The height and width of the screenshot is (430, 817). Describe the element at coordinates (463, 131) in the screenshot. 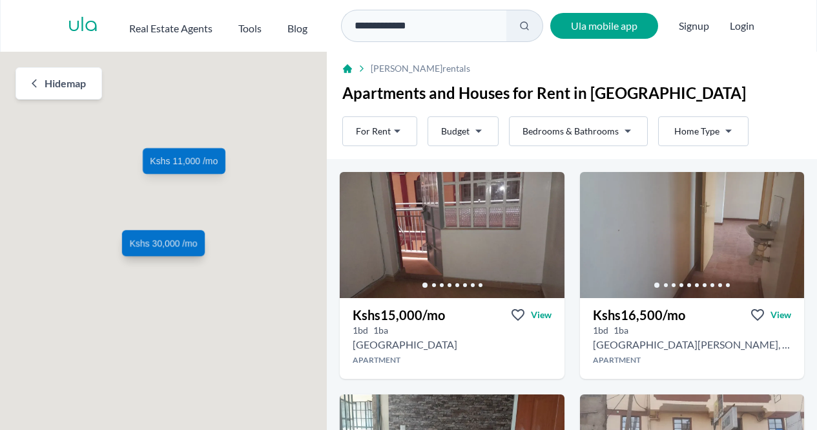

I see `button: Budget` at that location.